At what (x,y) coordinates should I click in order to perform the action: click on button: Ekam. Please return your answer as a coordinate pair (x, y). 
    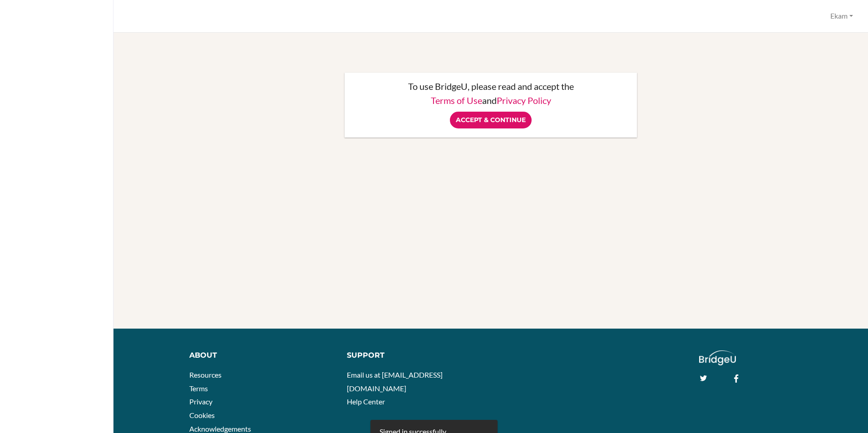
    Looking at the image, I should click on (842, 16).